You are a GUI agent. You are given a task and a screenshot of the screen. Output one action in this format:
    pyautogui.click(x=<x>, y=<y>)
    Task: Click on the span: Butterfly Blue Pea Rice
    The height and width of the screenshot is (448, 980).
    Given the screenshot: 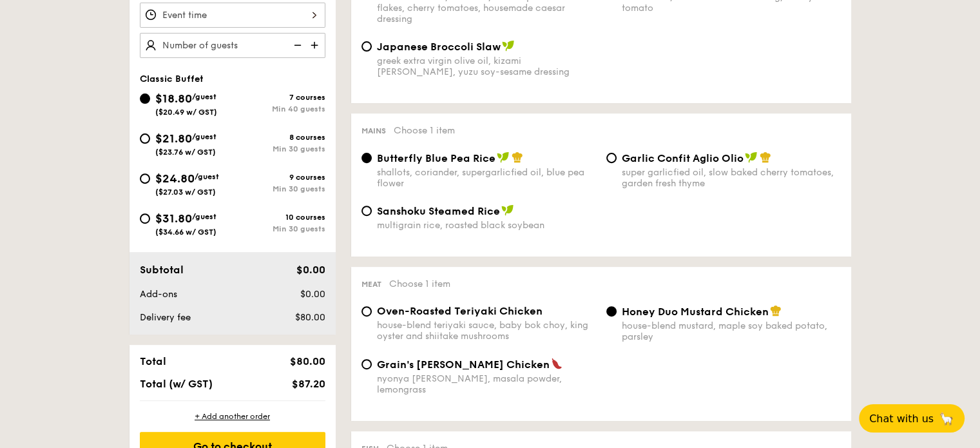 What is the action you would take?
    pyautogui.click(x=436, y=157)
    